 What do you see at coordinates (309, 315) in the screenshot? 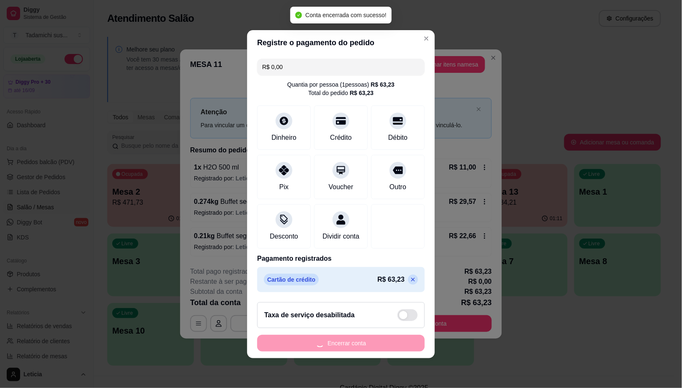
I see `h2: Taxa de serviço desabilitada` at bounding box center [309, 315].